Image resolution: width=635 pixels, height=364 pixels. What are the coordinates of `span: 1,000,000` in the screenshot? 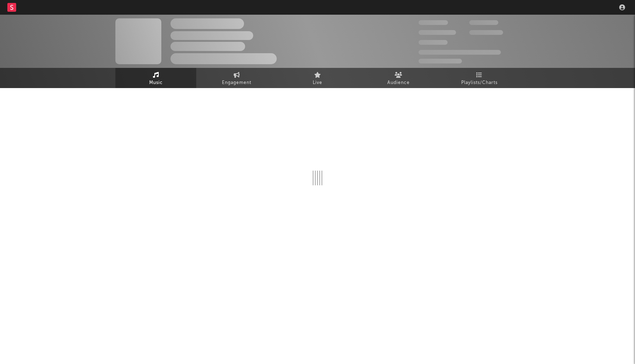 It's located at (486, 32).